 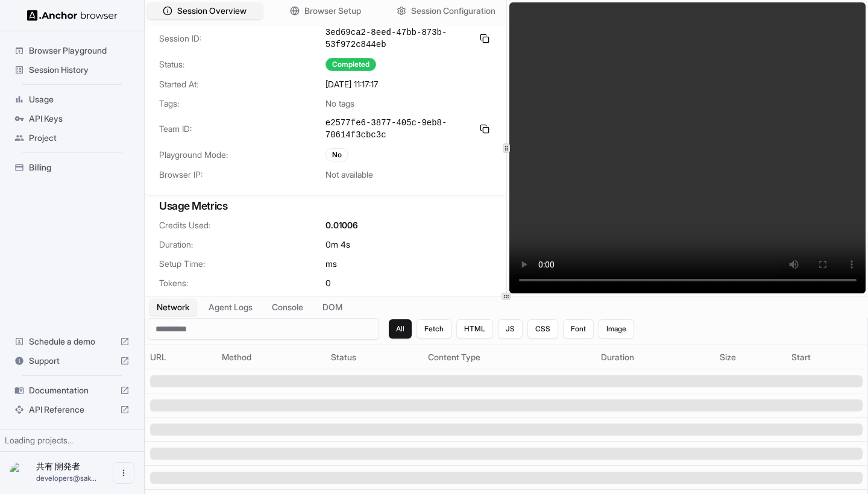 I want to click on span: Team ID:, so click(x=243, y=129).